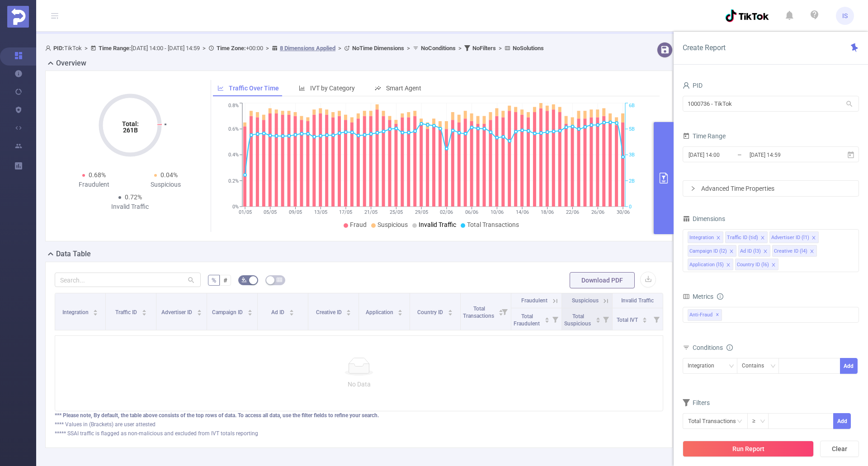  Describe the element at coordinates (771, 189) in the screenshot. I see `div: icon: rightAdvanced Time Properties` at that location.